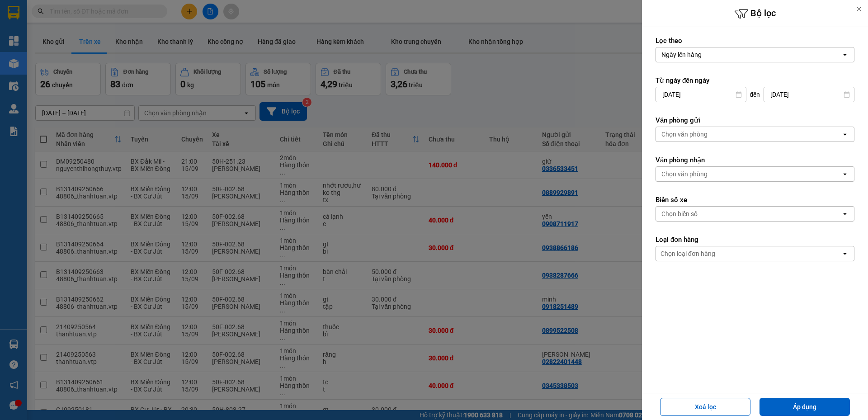  Describe the element at coordinates (755, 160) in the screenshot. I see `label: Văn phòng nhận` at that location.